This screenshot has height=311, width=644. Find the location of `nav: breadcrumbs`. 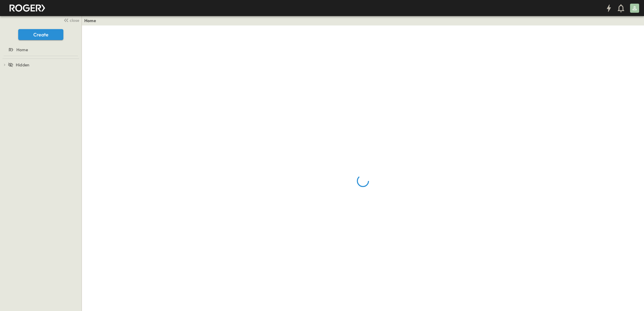

nav: breadcrumbs is located at coordinates (92, 20).